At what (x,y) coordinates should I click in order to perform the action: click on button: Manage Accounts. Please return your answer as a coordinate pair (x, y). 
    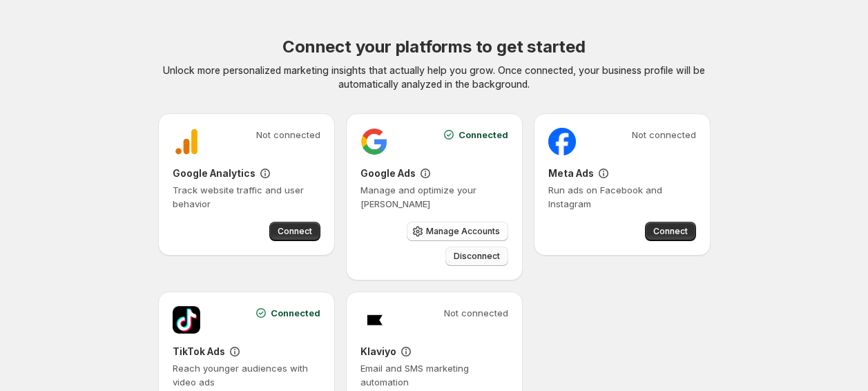
    Looking at the image, I should click on (457, 231).